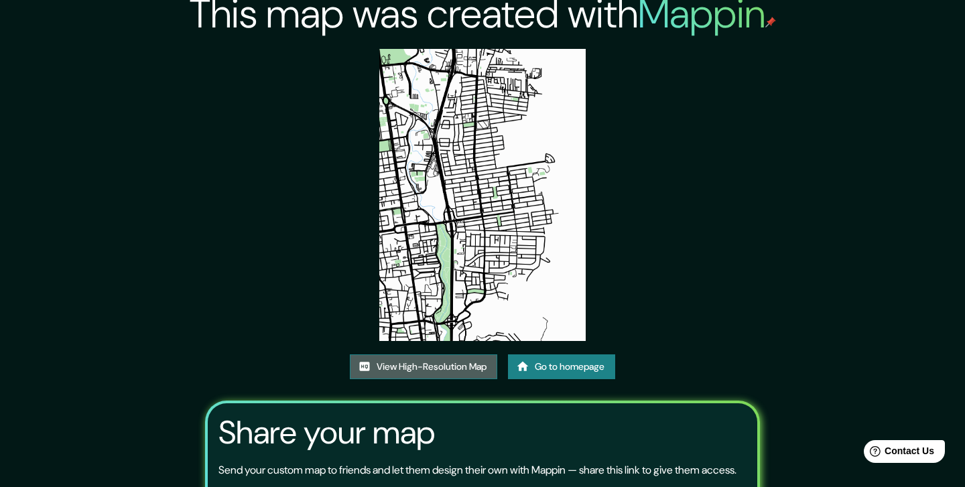 The image size is (965, 487). I want to click on h3: Share your map, so click(326, 433).